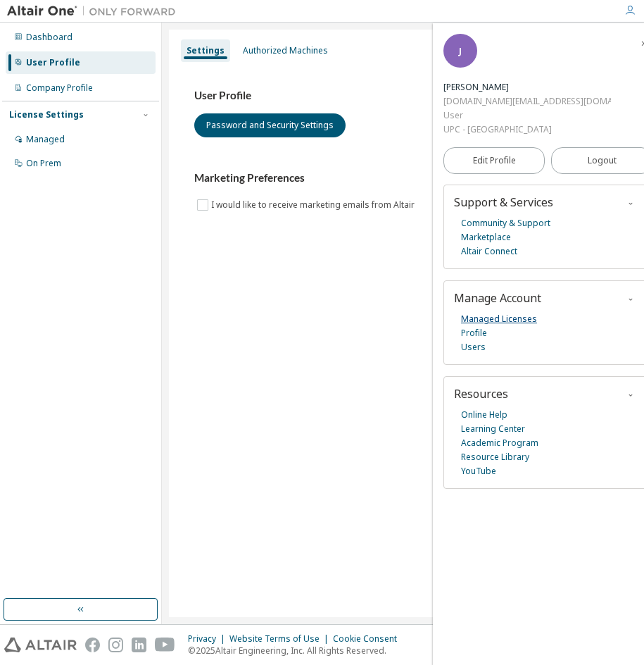 The height and width of the screenshot is (665, 644). I want to click on span: Resources, so click(480, 394).